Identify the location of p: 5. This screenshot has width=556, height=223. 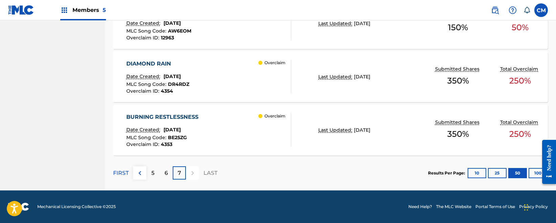
(153, 173).